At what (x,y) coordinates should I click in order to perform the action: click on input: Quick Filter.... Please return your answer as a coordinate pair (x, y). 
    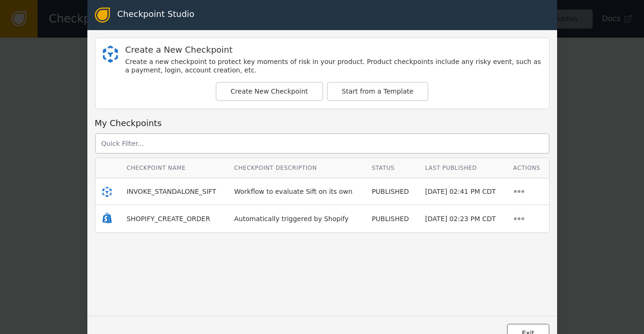
    Looking at the image, I should click on (322, 143).